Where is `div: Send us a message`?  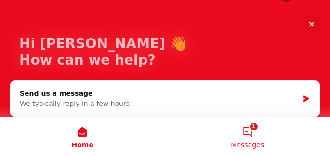
div: Send us a message is located at coordinates (159, 94).